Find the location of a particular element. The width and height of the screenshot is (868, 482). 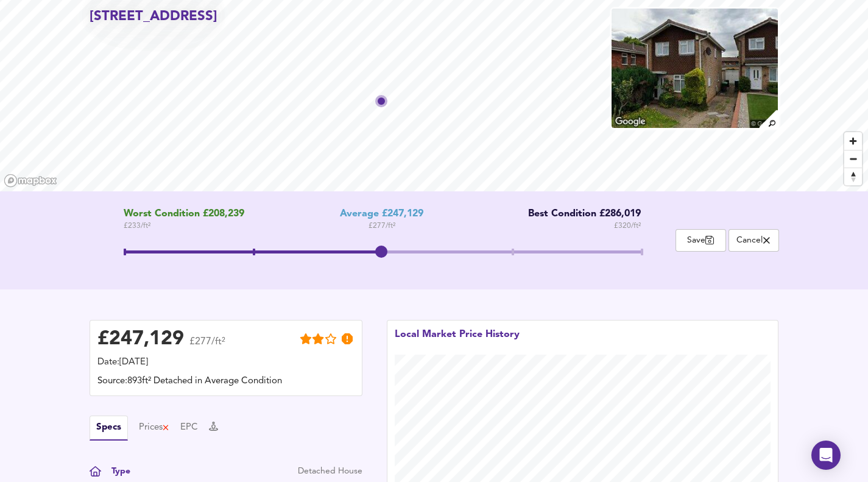

button: Specs is located at coordinates (109, 428).